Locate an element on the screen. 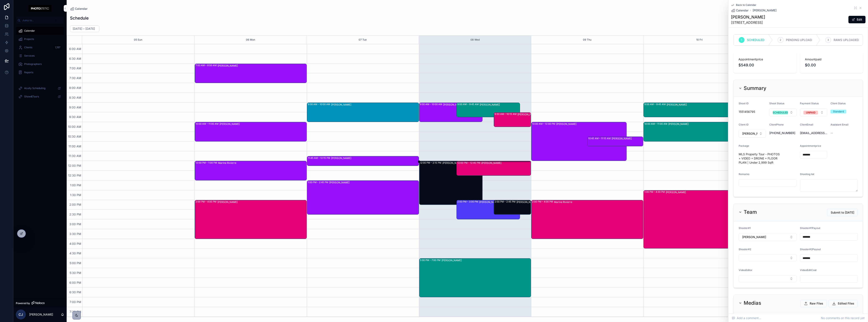 Image resolution: width=868 pixels, height=322 pixels. button: Edited Files is located at coordinates (843, 303).